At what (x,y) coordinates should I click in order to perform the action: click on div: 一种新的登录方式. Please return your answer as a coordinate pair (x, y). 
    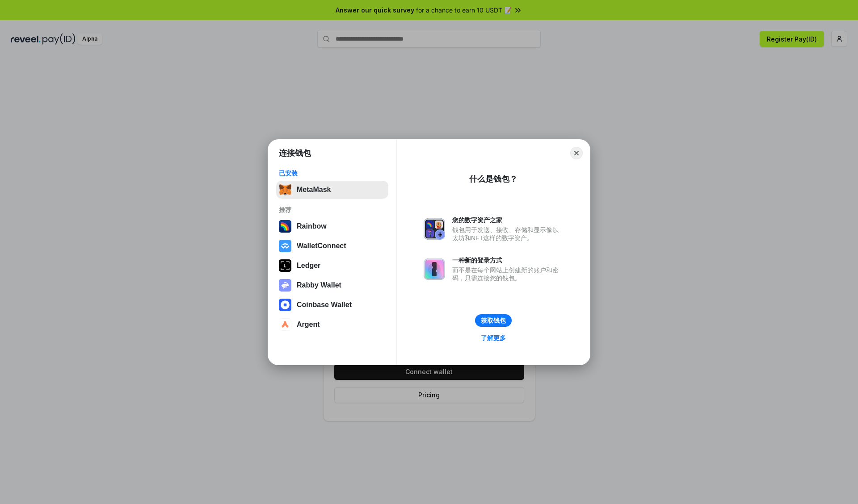
    Looking at the image, I should click on (507, 261).